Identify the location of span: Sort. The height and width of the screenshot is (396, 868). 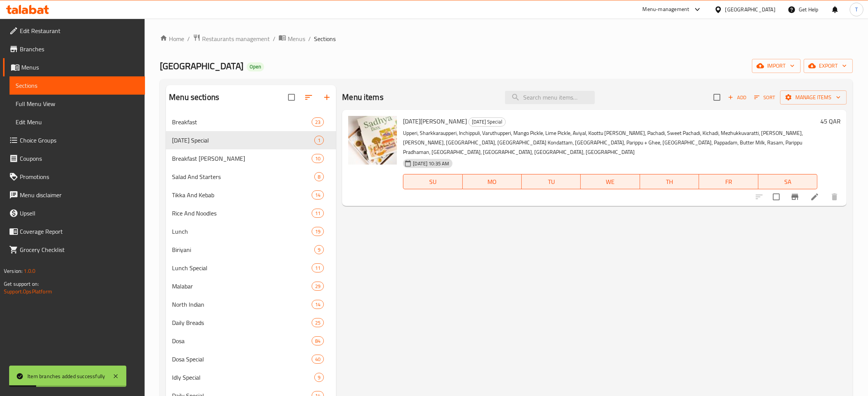
(765, 97).